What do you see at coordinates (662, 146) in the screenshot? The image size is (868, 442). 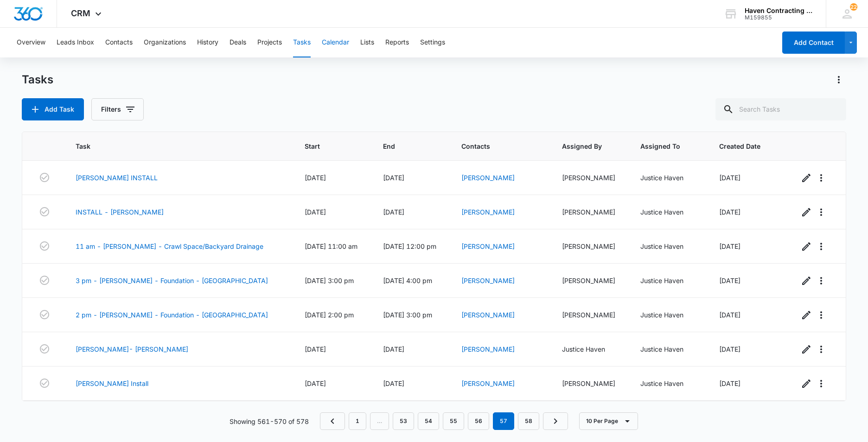 I see `span: Assigned To` at bounding box center [662, 146].